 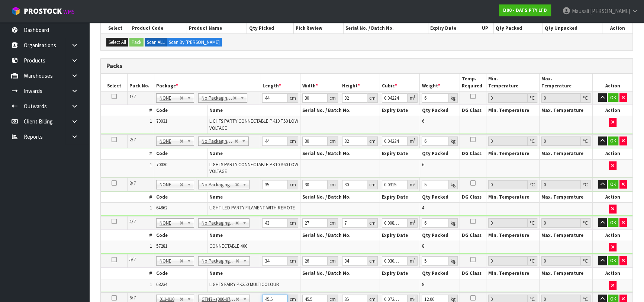 I want to click on th: Pick Review, so click(x=319, y=28).